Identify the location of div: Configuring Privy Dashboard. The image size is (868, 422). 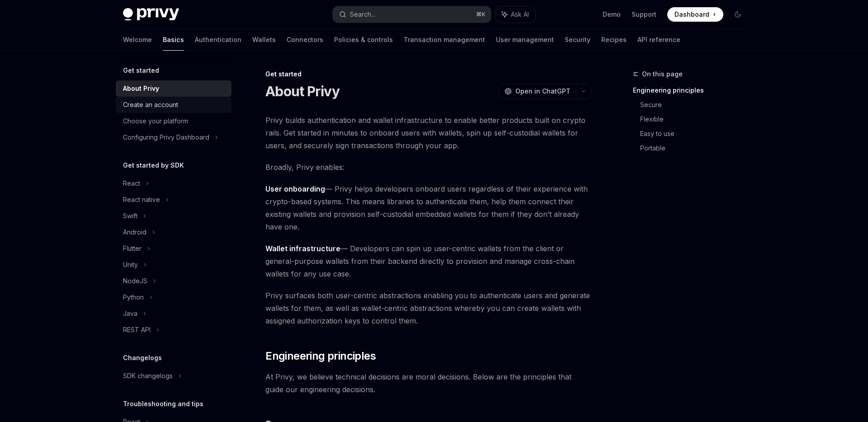
(166, 138).